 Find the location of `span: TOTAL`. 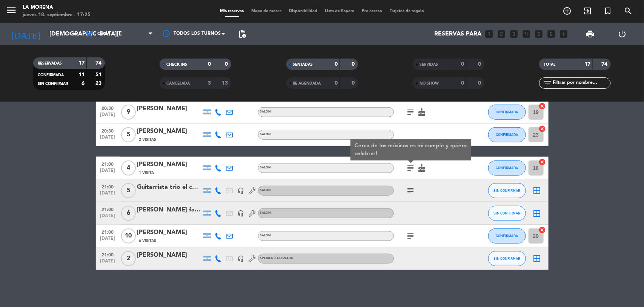

span: TOTAL is located at coordinates (549, 64).